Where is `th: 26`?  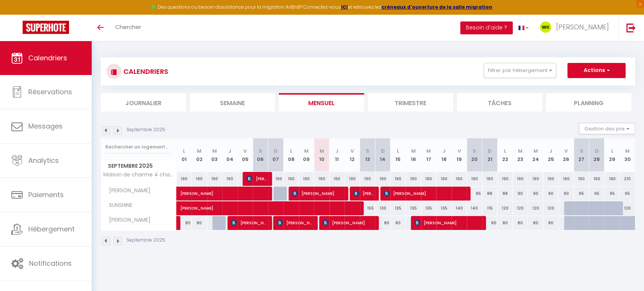
th: 26 is located at coordinates (565, 155).